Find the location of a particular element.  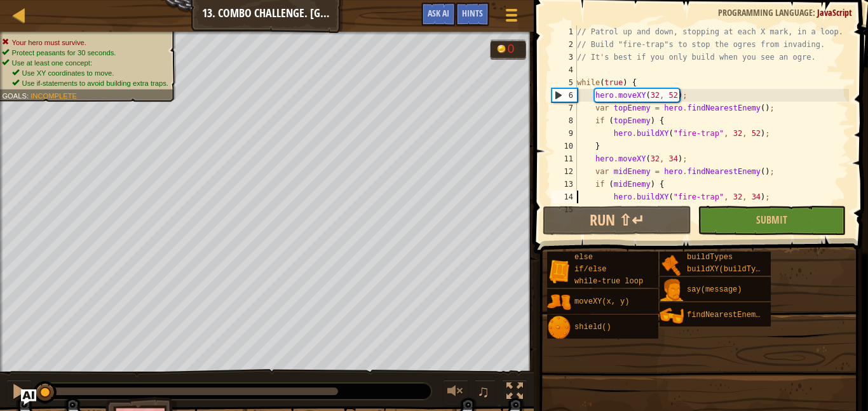

span: Goals is located at coordinates (14, 95).